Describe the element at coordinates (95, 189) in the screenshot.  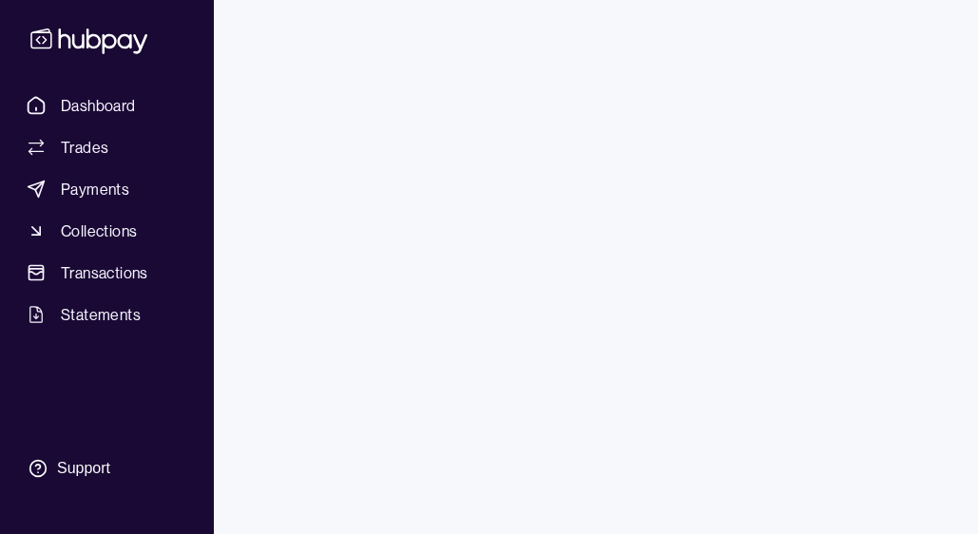
I see `span: Payments` at that location.